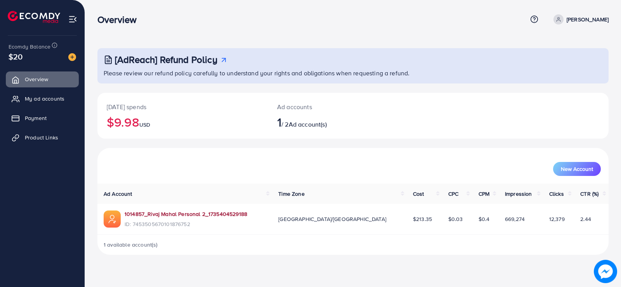 Image resolution: width=621 pixels, height=287 pixels. Describe the element at coordinates (279, 122) in the screenshot. I see `span: 1` at that location.